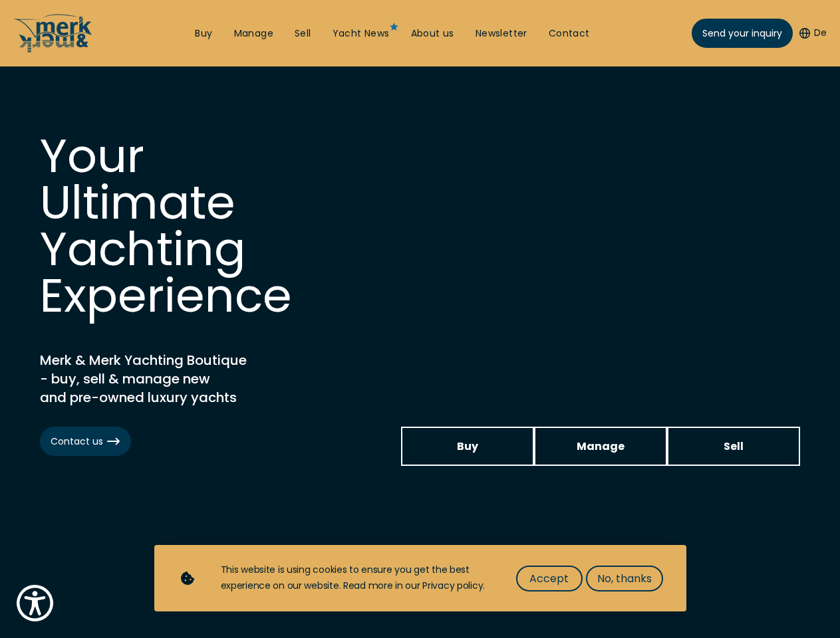  Describe the element at coordinates (550, 578) in the screenshot. I see `button: Accept` at that location.